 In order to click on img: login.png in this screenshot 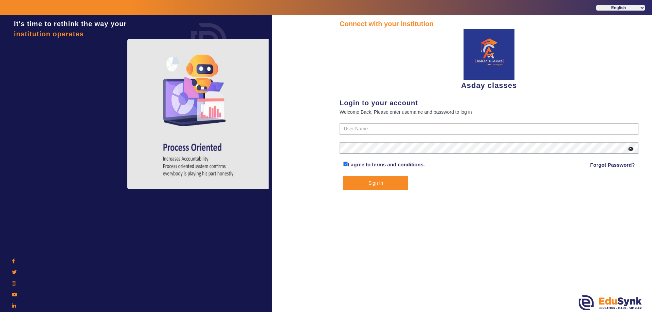, I will do `click(209, 41)`.